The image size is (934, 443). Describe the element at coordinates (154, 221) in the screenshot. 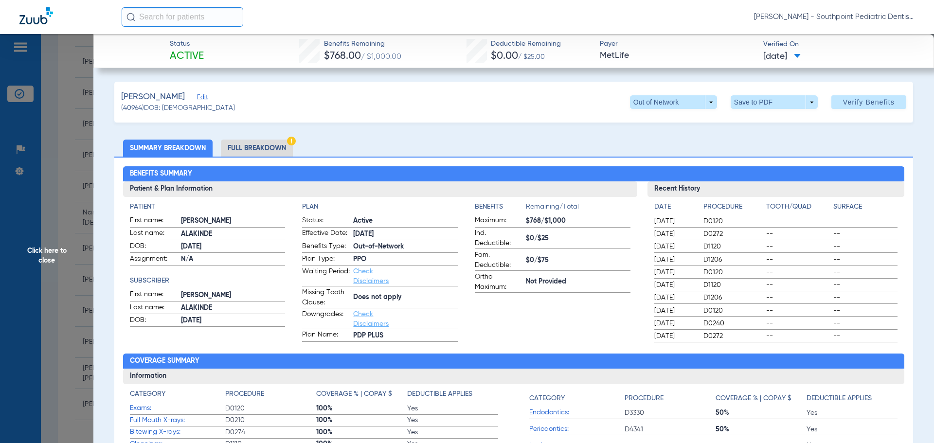

I see `span: First name:` at that location.